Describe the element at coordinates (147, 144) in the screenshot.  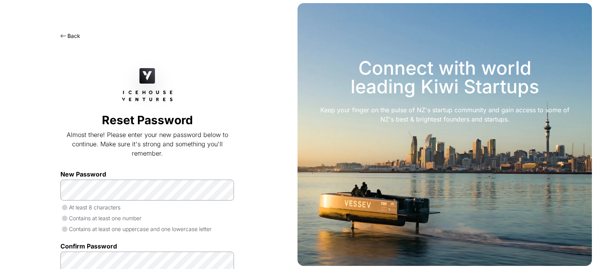
I see `p: Almost there! Please enter your new password below to continue. Make sure it's strong and somethi...` at that location.